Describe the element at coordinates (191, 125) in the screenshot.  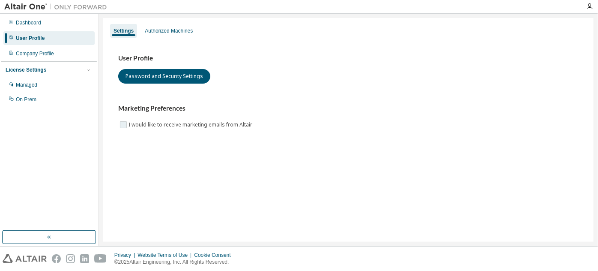
I see `label: I would like to receive marketing emails from Altair` at that location.